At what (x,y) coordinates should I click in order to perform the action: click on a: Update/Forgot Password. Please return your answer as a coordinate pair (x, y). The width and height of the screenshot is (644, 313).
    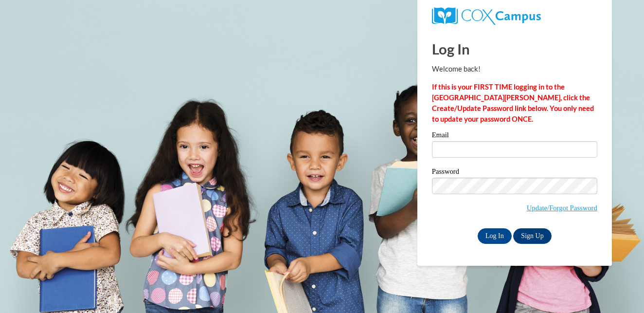
    Looking at the image, I should click on (562, 208).